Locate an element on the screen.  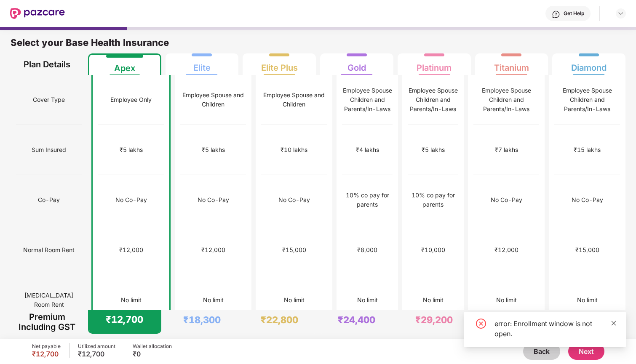
div: ₹0 is located at coordinates (152, 354).